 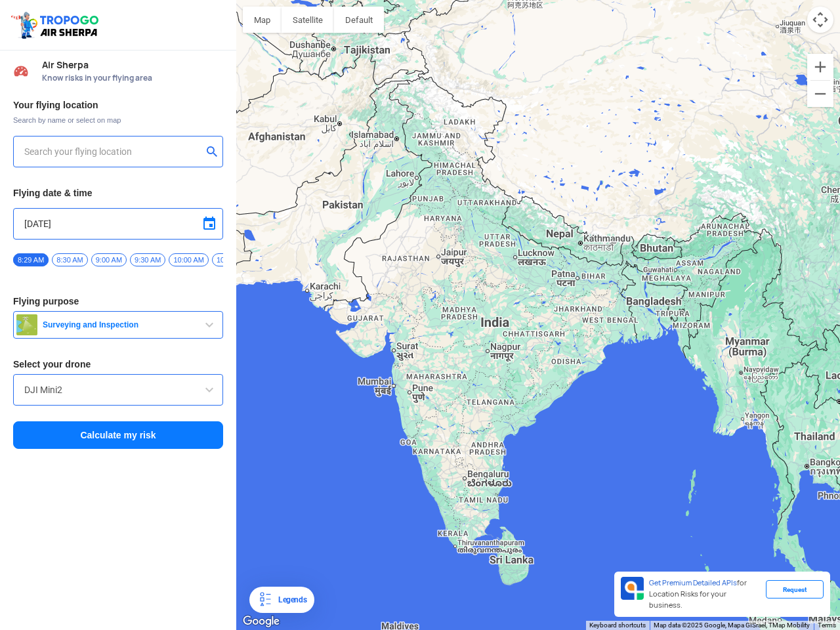 What do you see at coordinates (261, 621) in the screenshot?
I see `img: Google` at bounding box center [261, 621].